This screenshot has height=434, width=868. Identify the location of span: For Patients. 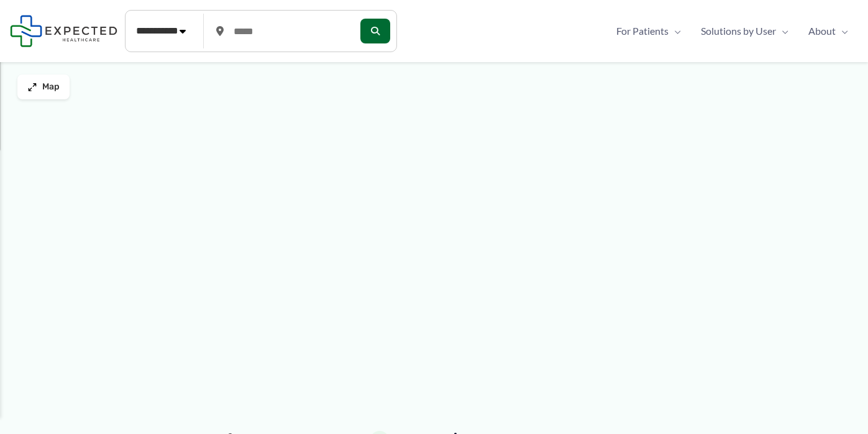
(643, 31).